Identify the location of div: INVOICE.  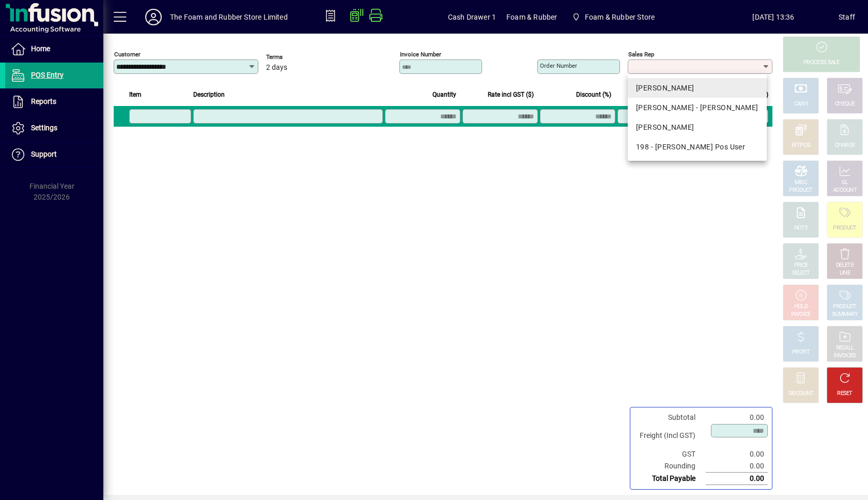
(801, 314).